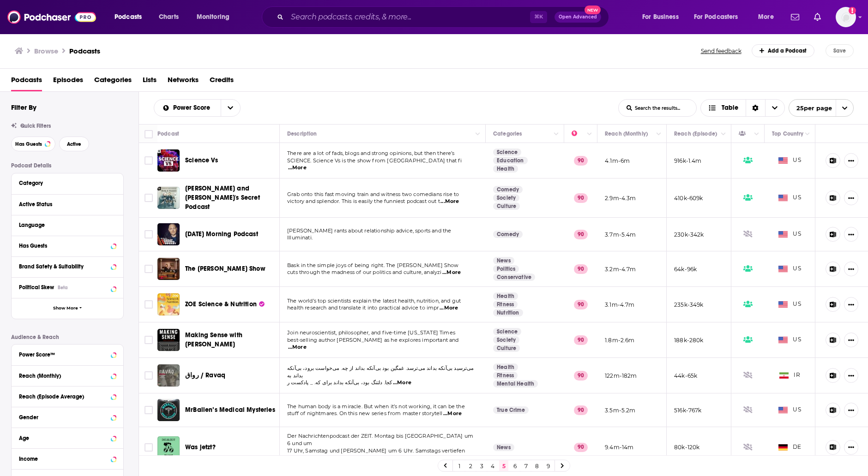  What do you see at coordinates (200, 446) in the screenshot?
I see `span: Was jetzt?` at bounding box center [200, 446].